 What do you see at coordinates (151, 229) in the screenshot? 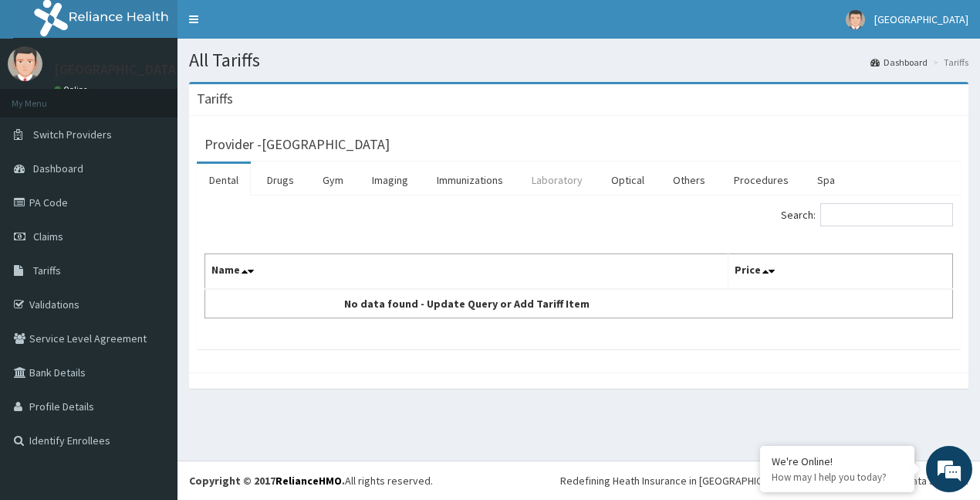
I see `span: We're online!` at bounding box center [151, 229].